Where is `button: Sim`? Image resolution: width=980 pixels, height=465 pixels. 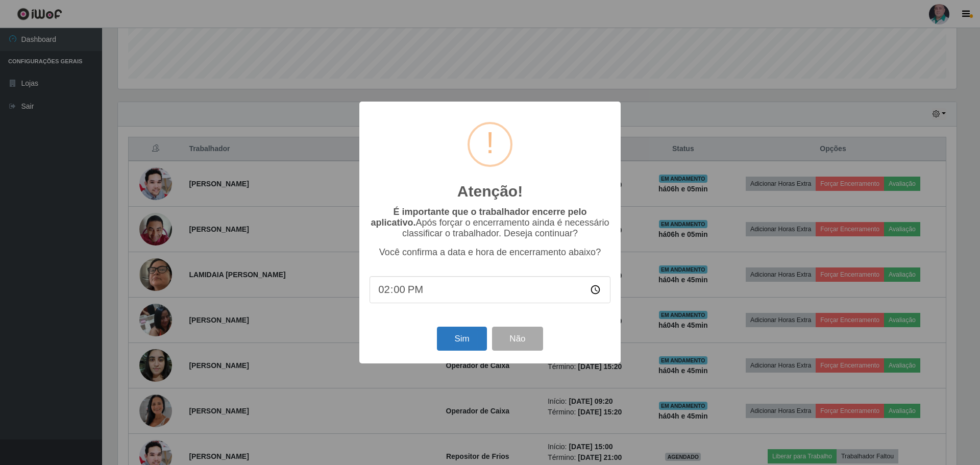 button: Sim is located at coordinates (462, 338).